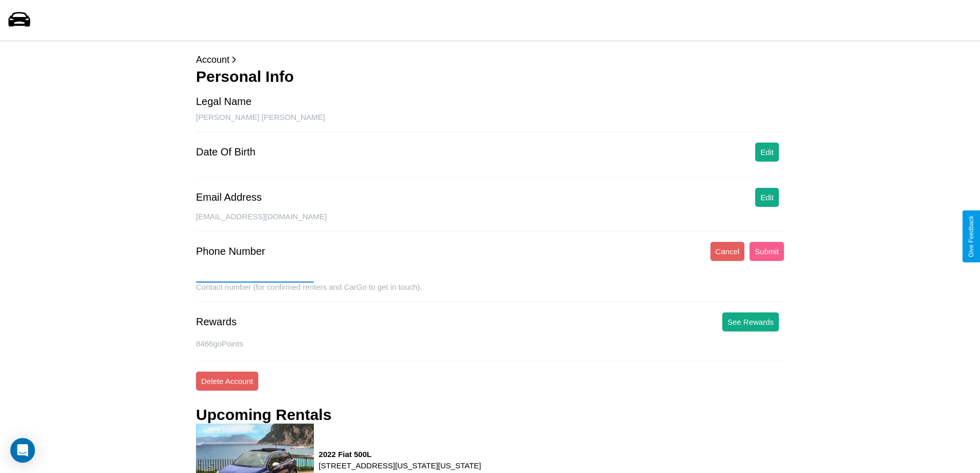  Describe the element at coordinates (400, 454) in the screenshot. I see `h3: 2022 Fiat 500L` at that location.